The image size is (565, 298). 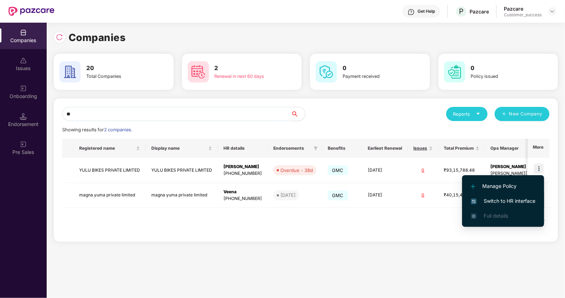 What do you see at coordinates (243, 192) in the screenshot?
I see `div: Veena` at bounding box center [243, 192].